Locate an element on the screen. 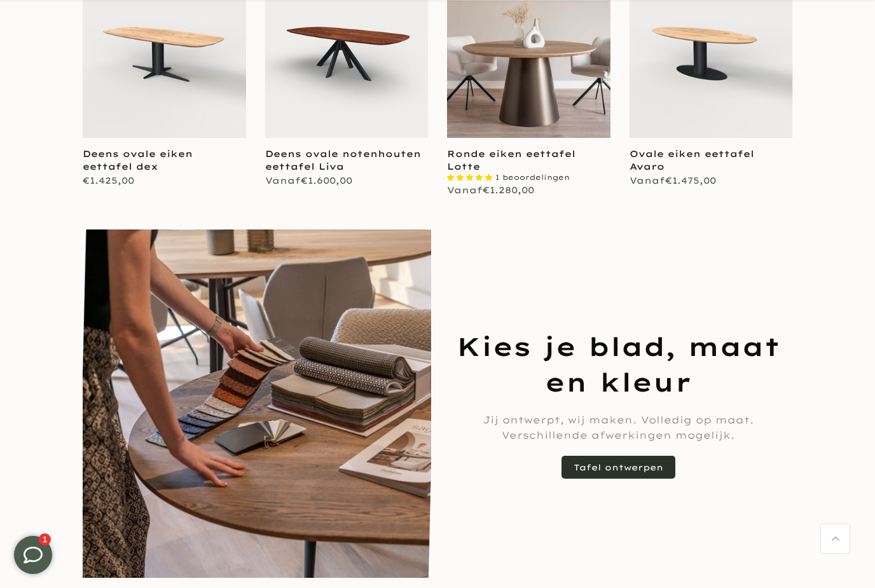 The image size is (875, 588). a: Ronde eiken eettafel Lotte is located at coordinates (511, 160).